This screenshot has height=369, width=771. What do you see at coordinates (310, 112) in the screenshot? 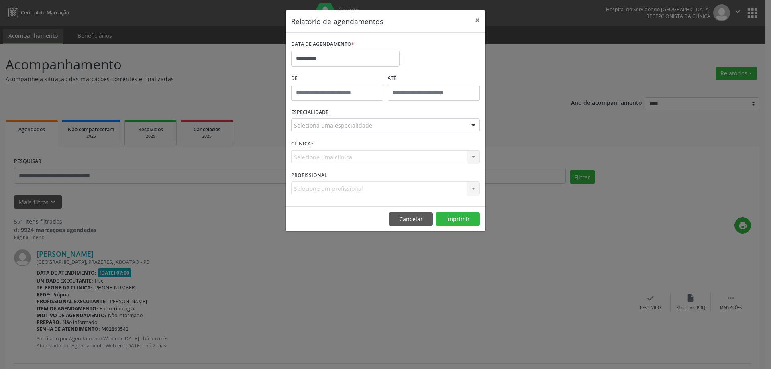
I see `label: ESPECIALIDADE` at bounding box center [310, 112].